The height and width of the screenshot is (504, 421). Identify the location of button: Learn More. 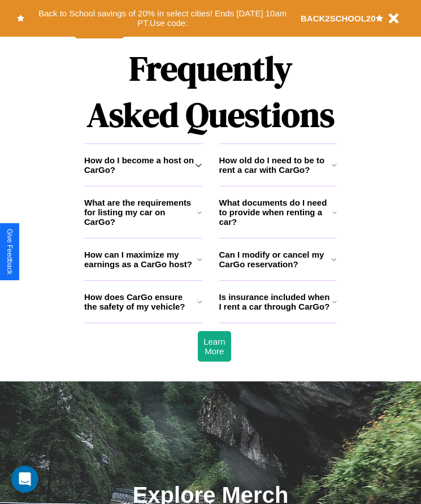
(214, 347).